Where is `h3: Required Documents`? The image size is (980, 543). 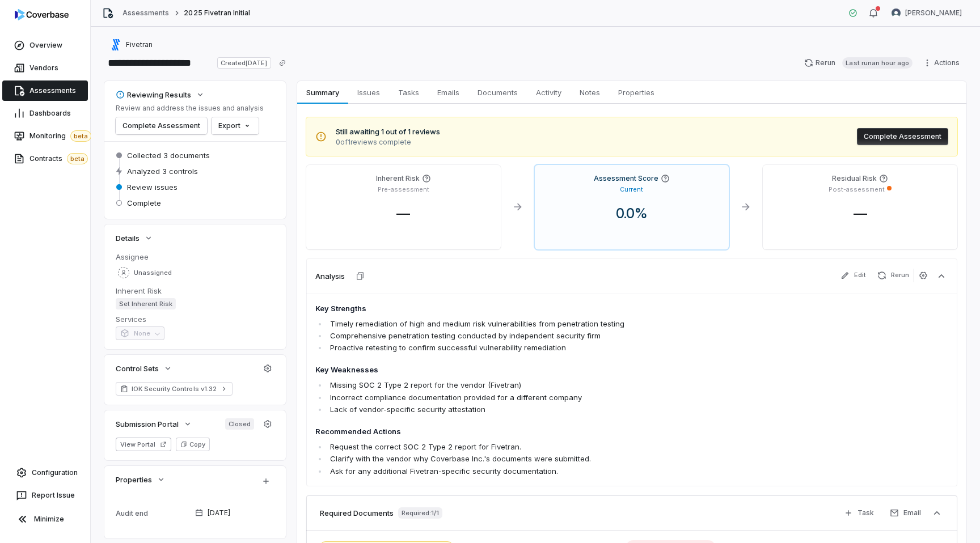
h3: Required Documents is located at coordinates (357, 513).